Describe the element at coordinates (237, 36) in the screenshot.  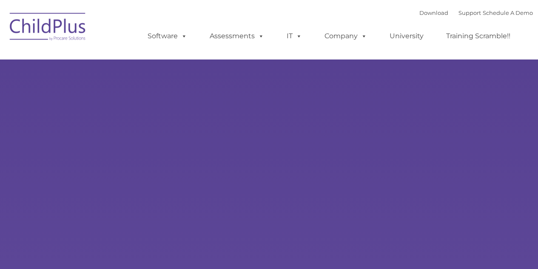
I see `a: Assessments` at that location.